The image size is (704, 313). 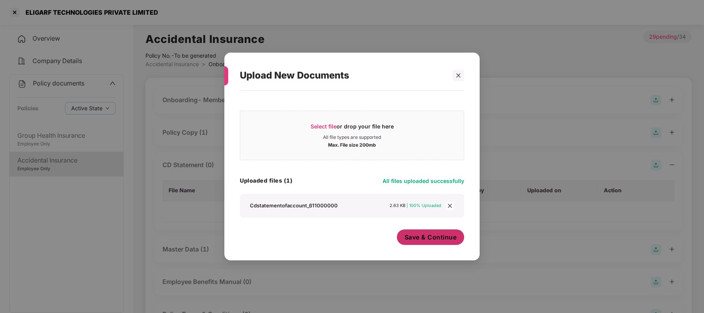 I want to click on span: Select fileor drop your file hereAll file types are supportedMax. File size 200mb, so click(x=352, y=135).